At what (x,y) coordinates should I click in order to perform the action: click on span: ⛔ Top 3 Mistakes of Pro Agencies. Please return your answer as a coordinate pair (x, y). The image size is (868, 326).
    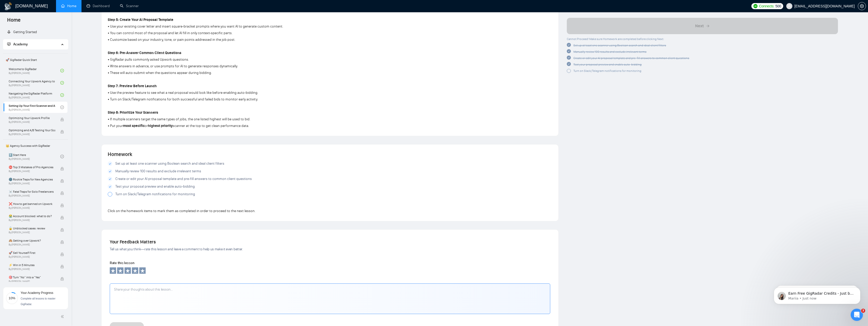
    Looking at the image, I should click on (32, 167).